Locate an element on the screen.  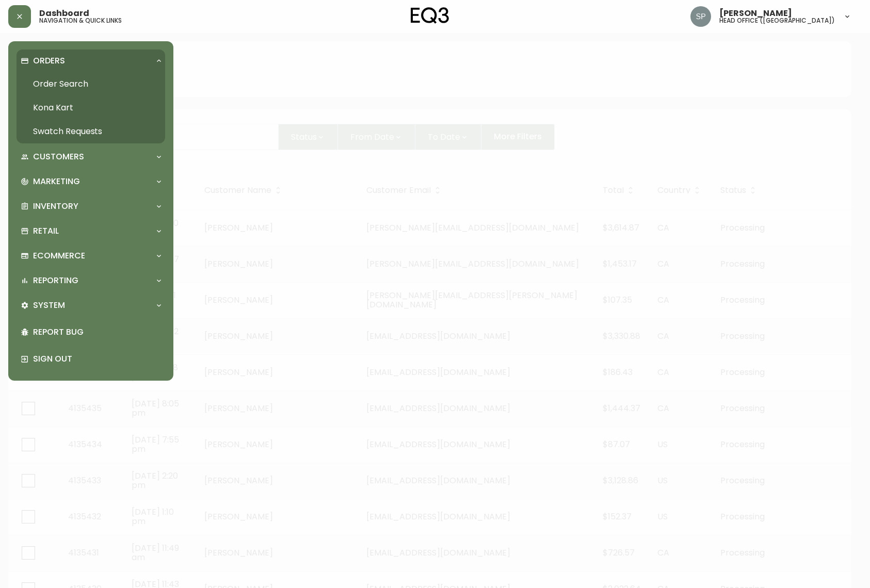
div: Inventory is located at coordinates (91, 207).